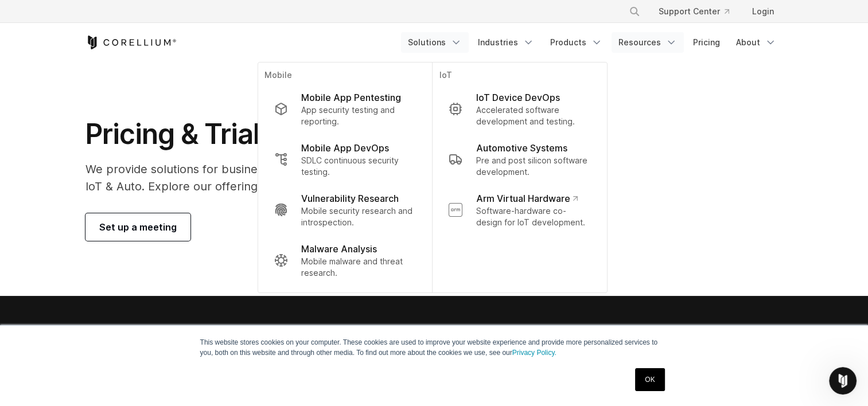  Describe the element at coordinates (138, 227) in the screenshot. I see `a: Set up a meeting` at that location.